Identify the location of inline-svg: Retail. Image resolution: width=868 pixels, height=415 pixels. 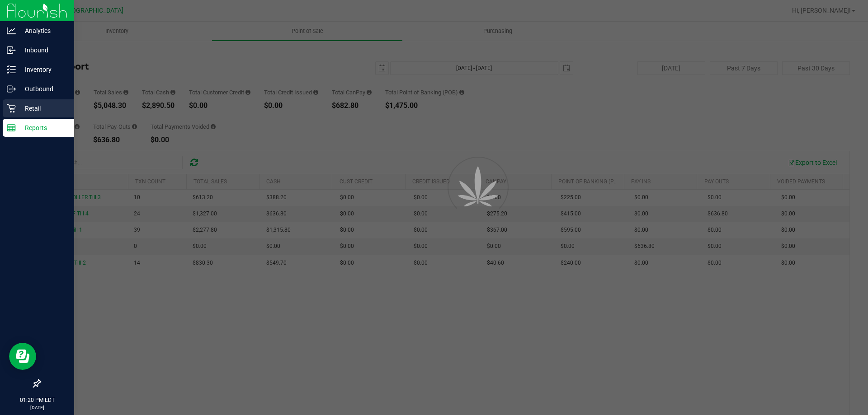
(11, 109).